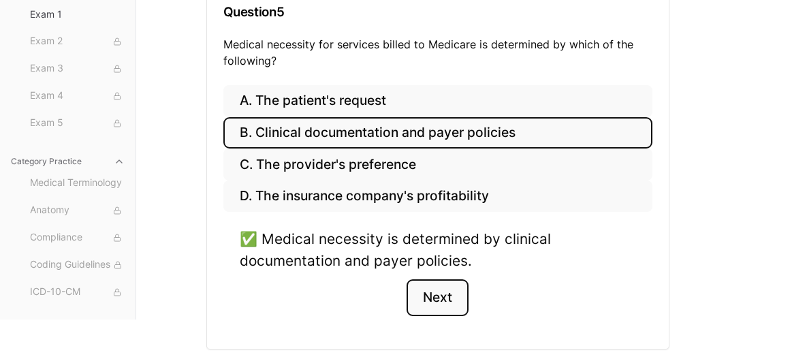 Image resolution: width=807 pixels, height=357 pixels. I want to click on span: Exam 3, so click(77, 69).